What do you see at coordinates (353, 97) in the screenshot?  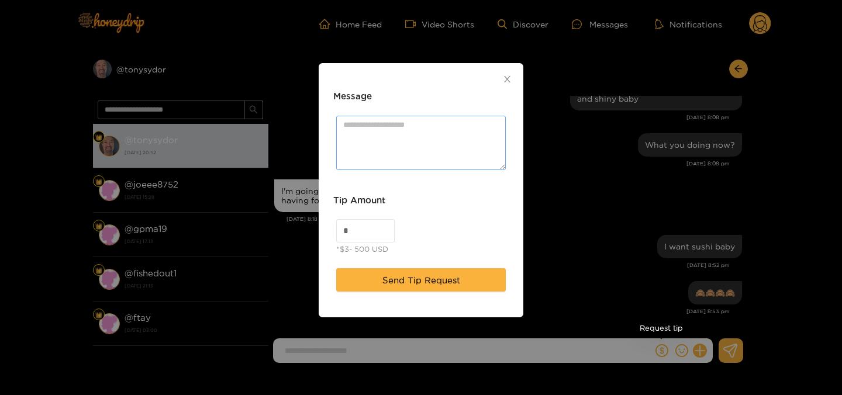 I see `h3: Message` at bounding box center [353, 97].